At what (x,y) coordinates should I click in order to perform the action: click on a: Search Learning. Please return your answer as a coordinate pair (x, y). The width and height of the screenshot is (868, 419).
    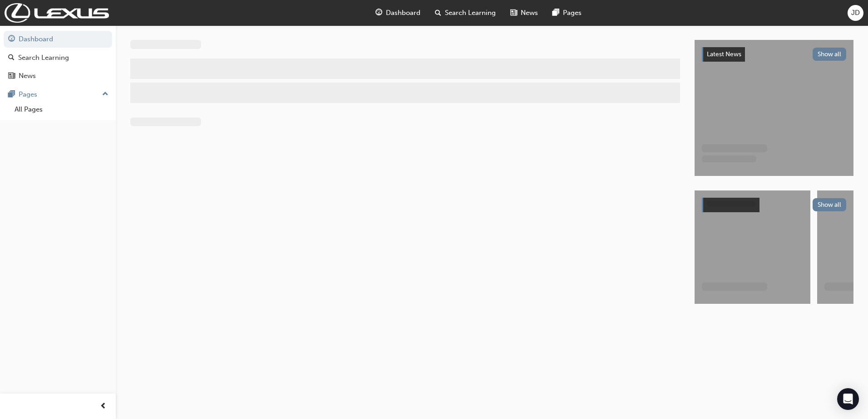
    Looking at the image, I should click on (58, 58).